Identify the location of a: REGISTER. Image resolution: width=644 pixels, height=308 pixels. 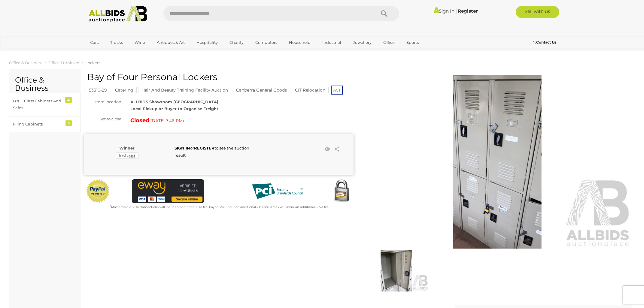
(204, 148).